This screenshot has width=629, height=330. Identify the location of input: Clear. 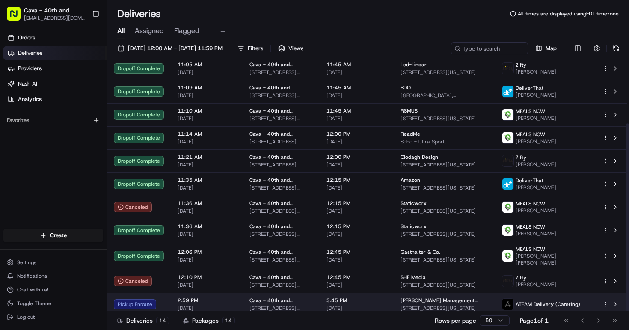
(82, 59).